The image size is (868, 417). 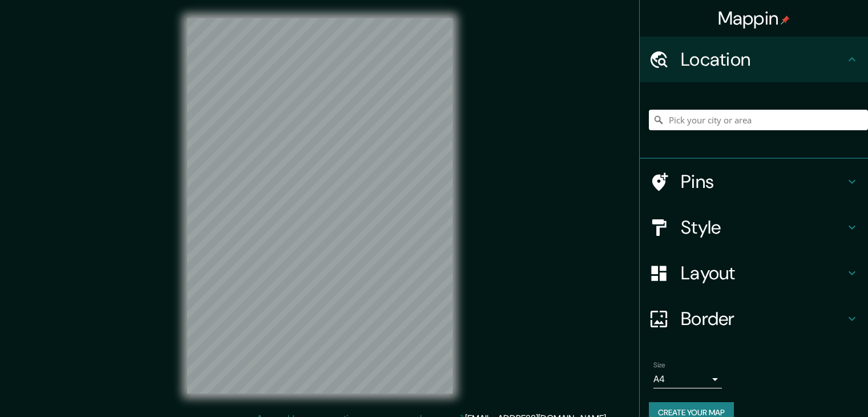 What do you see at coordinates (754, 18) in the screenshot?
I see `h4: Mappin` at bounding box center [754, 18].